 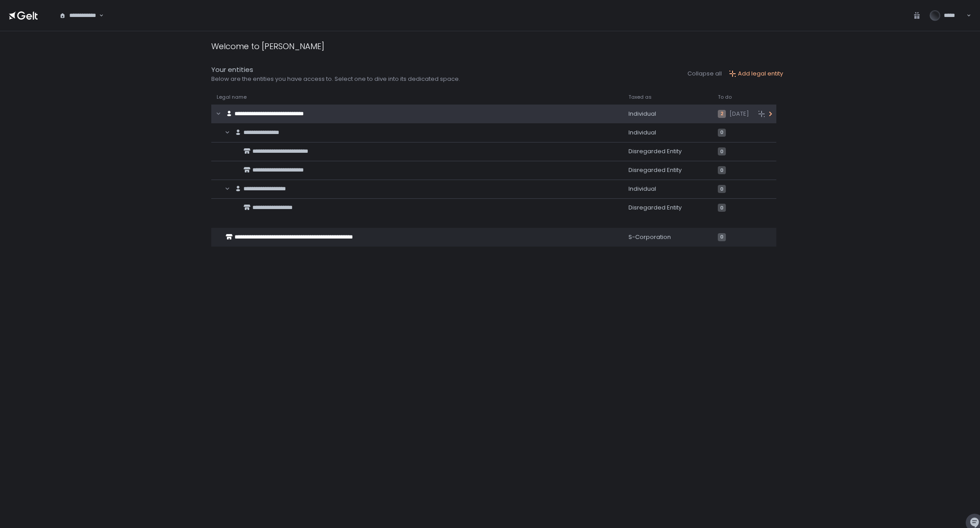 I want to click on div: Your entities, so click(x=335, y=69).